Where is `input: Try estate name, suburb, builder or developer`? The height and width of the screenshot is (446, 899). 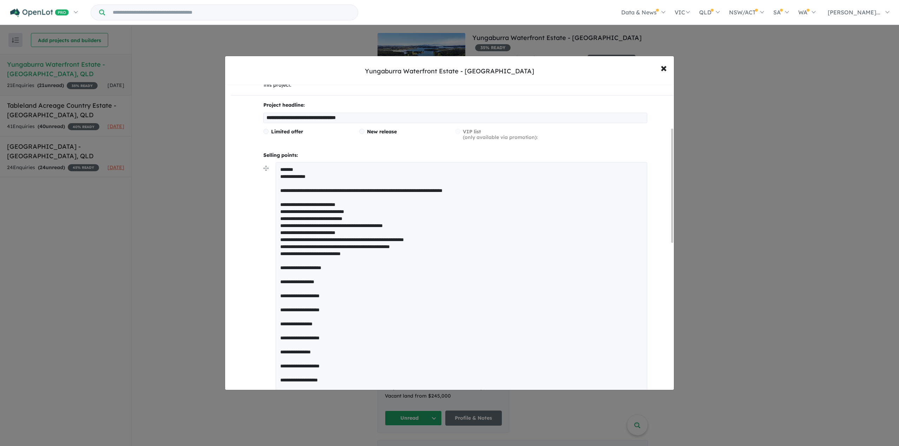
input: Try estate name, suburb, builder or developer is located at coordinates (231, 12).